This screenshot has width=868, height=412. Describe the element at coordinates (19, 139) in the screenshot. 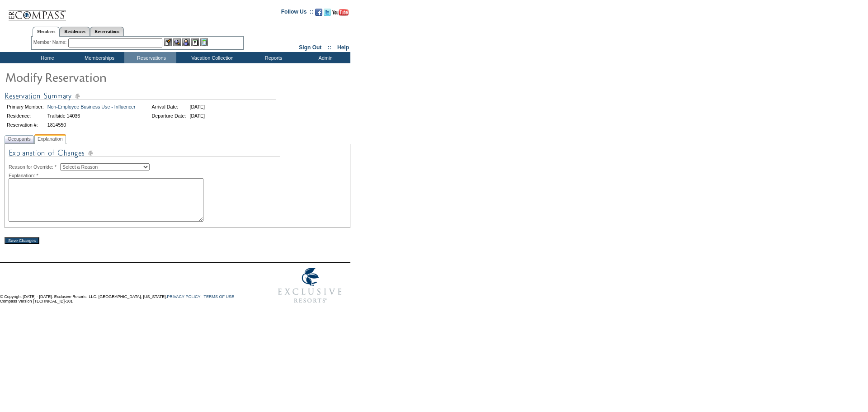

I see `span: Occupants` at that location.